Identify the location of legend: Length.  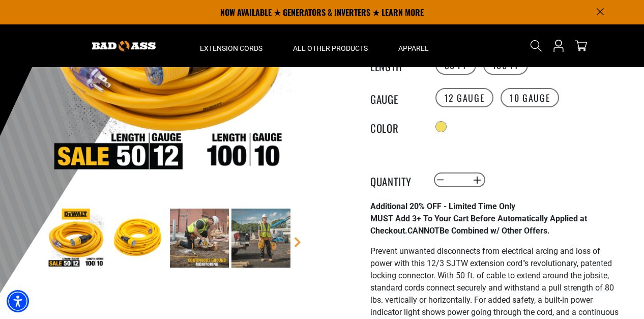
(396, 65).